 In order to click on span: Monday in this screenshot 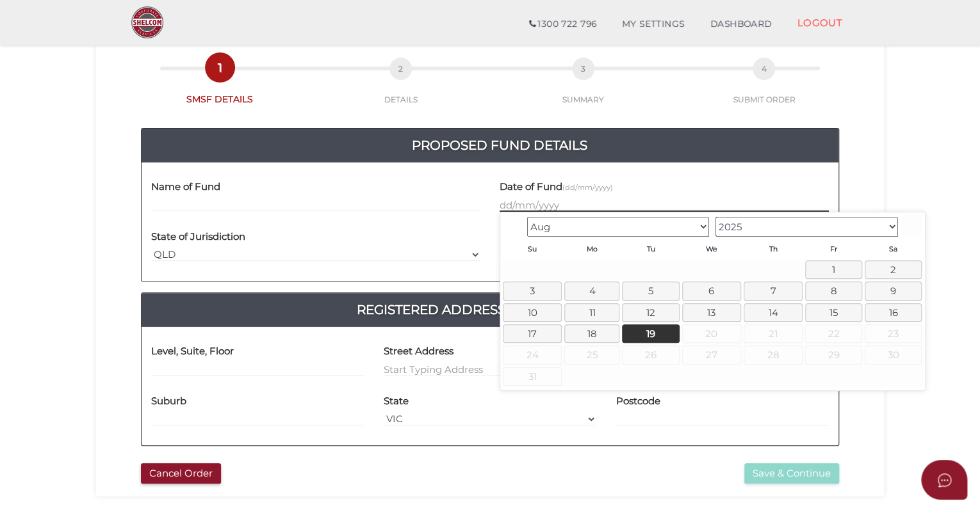, I will do `click(592, 249)`.